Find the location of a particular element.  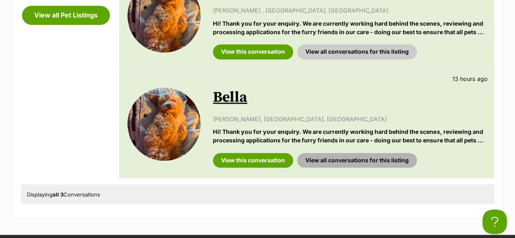

span: Displaying Conversations is located at coordinates (64, 195).